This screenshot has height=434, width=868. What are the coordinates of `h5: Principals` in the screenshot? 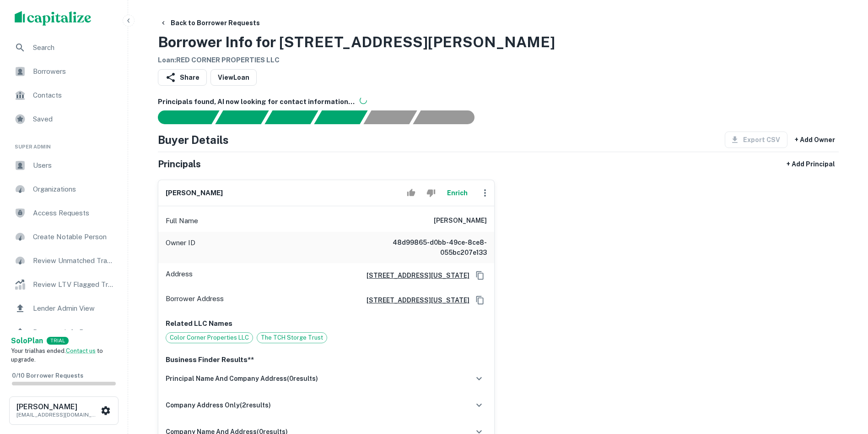 It's located at (180, 164).